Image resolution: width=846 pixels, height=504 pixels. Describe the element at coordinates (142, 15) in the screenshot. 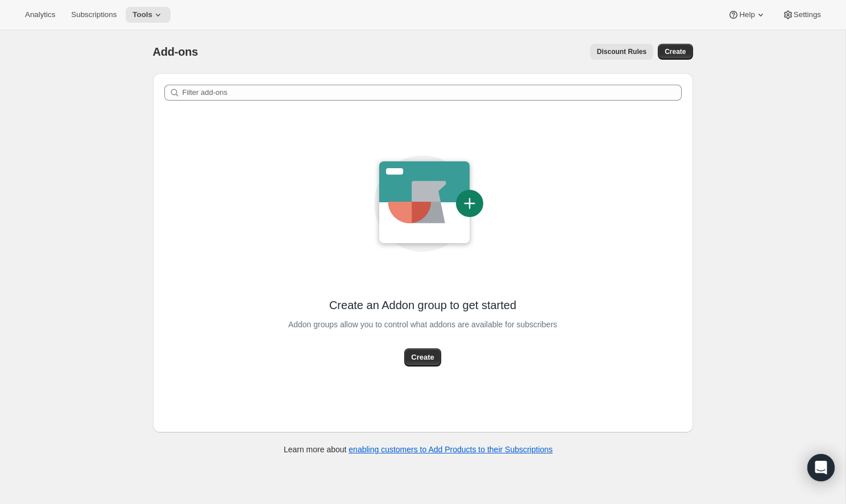

I see `span: Tools` at that location.